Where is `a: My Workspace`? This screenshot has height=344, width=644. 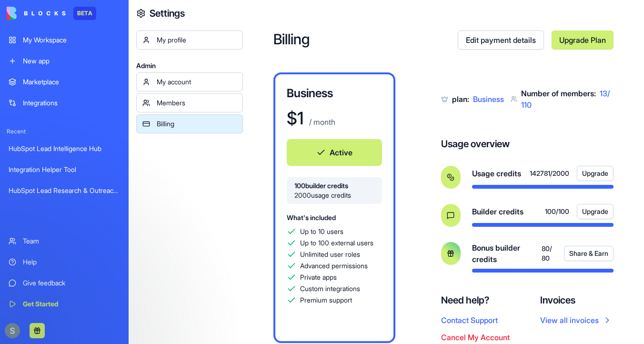 a: My Workspace is located at coordinates (64, 40).